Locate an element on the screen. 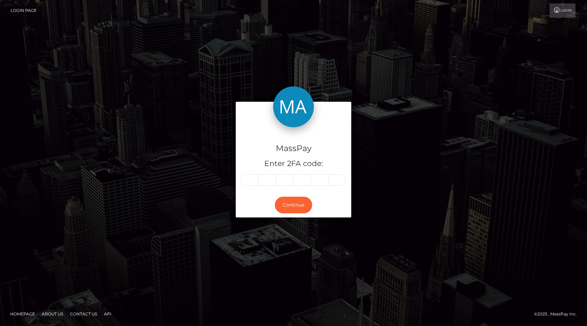  a: API is located at coordinates (108, 313).